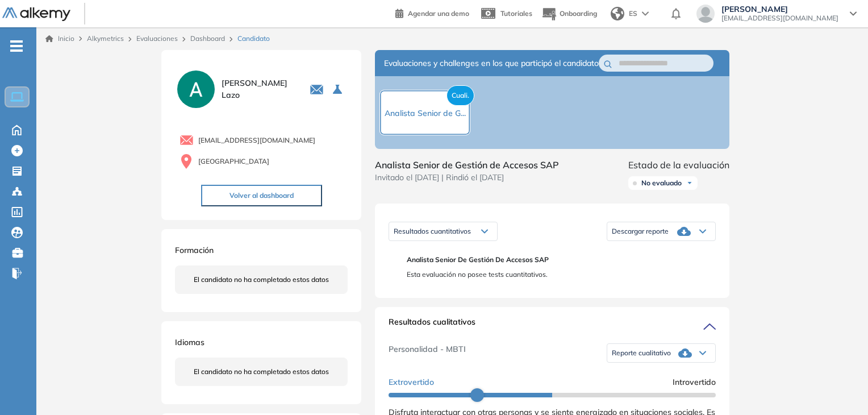 This screenshot has height=415, width=868. I want to click on span: ES, so click(633, 14).